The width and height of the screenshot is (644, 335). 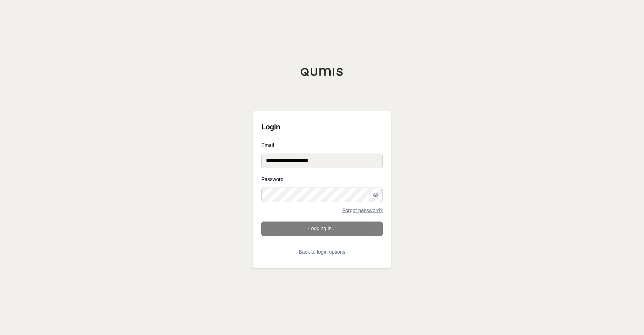 What do you see at coordinates (322, 127) in the screenshot?
I see `h3: Login` at bounding box center [322, 127].